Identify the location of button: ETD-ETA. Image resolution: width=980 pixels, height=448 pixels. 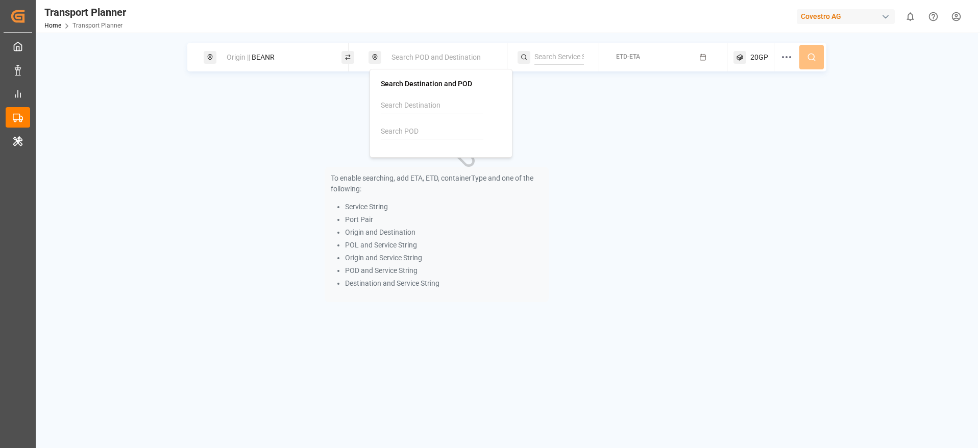
(663, 57).